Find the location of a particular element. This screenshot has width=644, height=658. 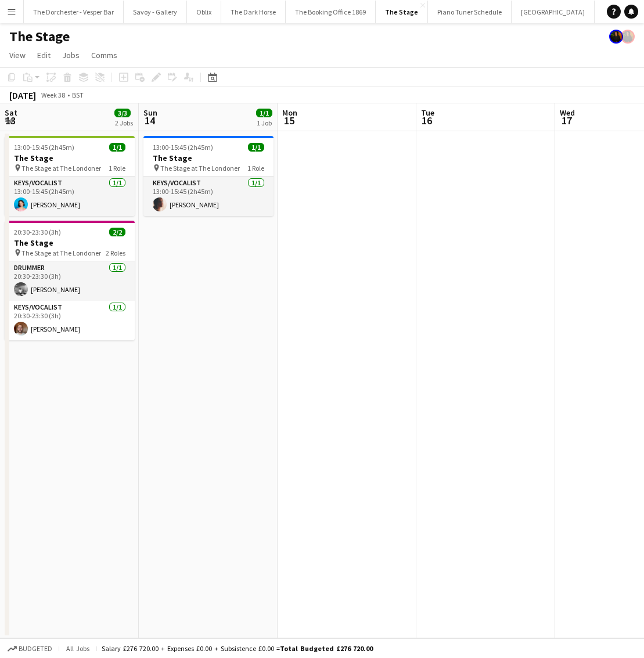

button: Oblix is located at coordinates (204, 12).